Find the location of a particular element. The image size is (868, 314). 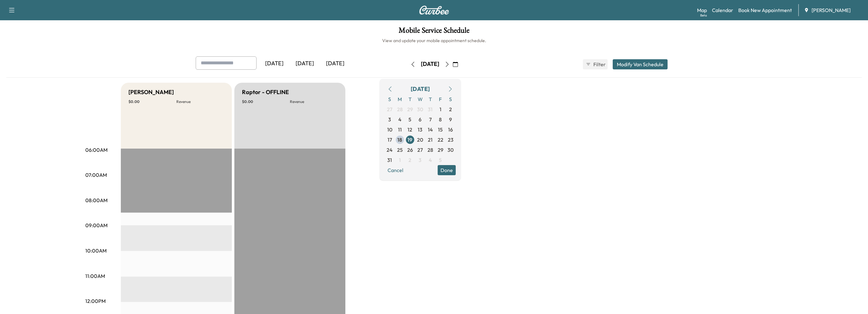

p: 09:00AM is located at coordinates (96, 225).